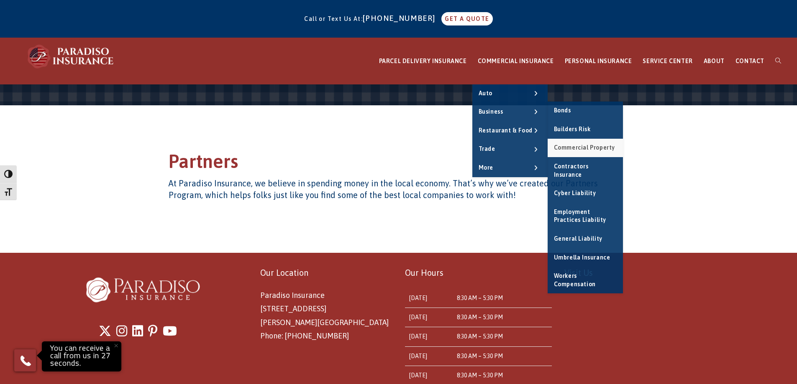  I want to click on a: Restaurant & Food, so click(510, 131).